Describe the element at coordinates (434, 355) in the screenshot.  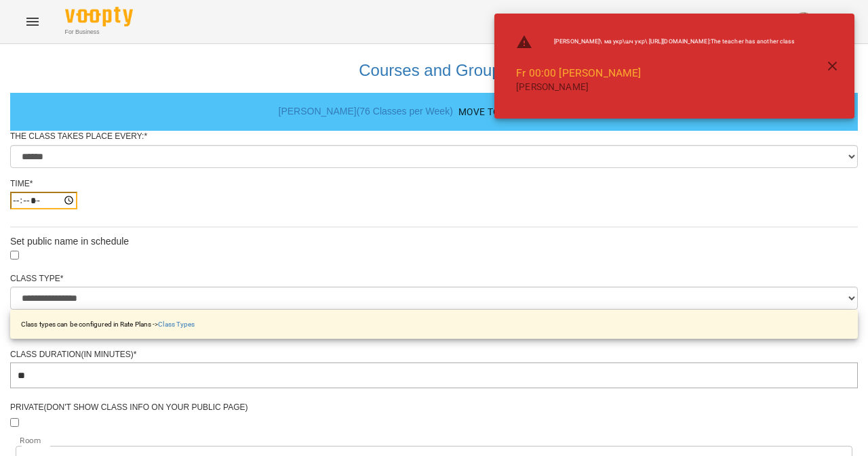
I see `div: Class Duration(in minutes)` at that location.